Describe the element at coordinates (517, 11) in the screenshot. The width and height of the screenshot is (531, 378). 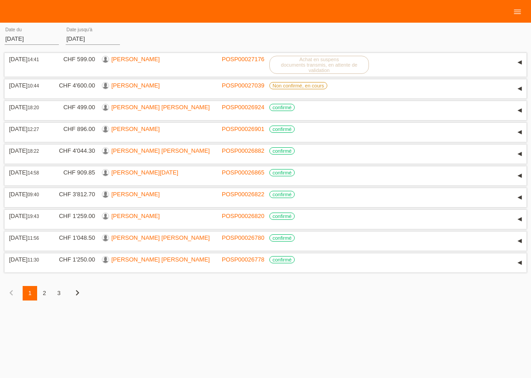
I see `a: menu` at that location.